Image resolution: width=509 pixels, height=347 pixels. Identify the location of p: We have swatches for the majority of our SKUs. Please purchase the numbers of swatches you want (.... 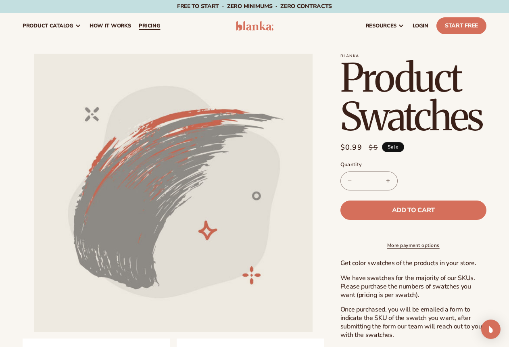
(413, 286).